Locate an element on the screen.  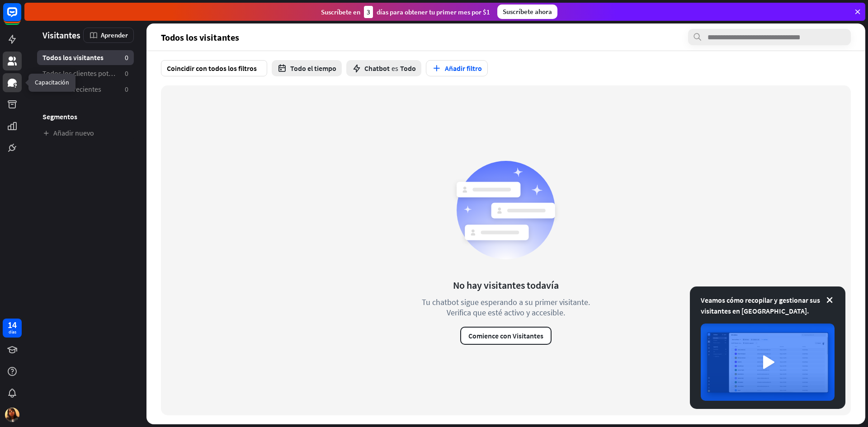
button: Todo el tiempo is located at coordinates (307, 68).